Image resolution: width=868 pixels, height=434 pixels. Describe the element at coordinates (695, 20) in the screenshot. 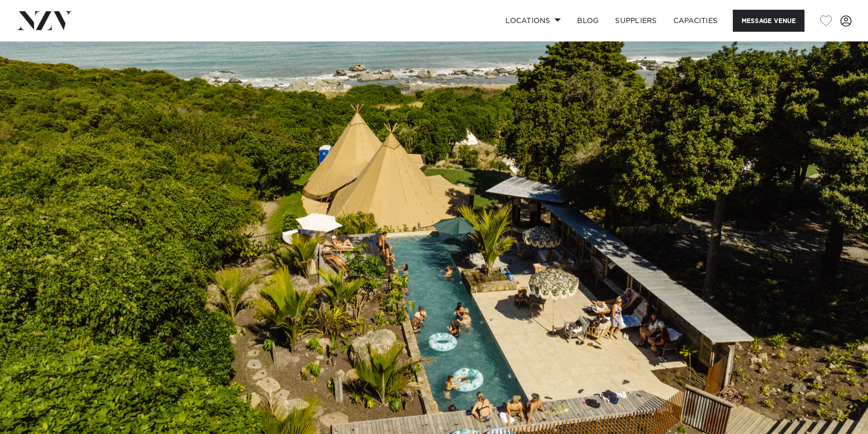

I see `a: Capacities` at that location.